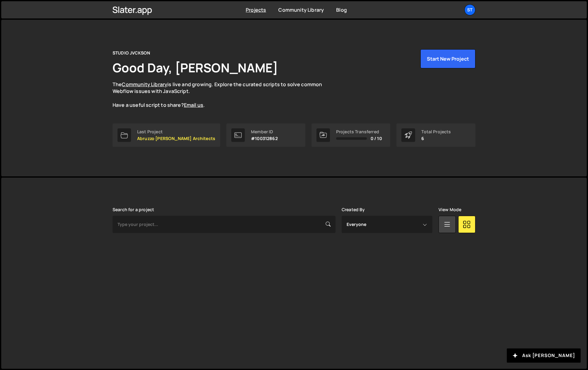  I want to click on a: Email us, so click(194, 105).